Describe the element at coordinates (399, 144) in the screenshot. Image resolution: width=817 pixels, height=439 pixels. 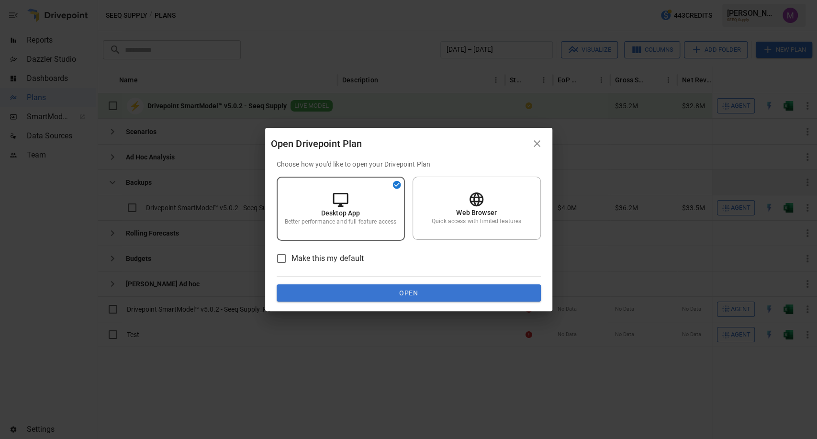
I see `div: Open Drivepoint Plan` at that location.